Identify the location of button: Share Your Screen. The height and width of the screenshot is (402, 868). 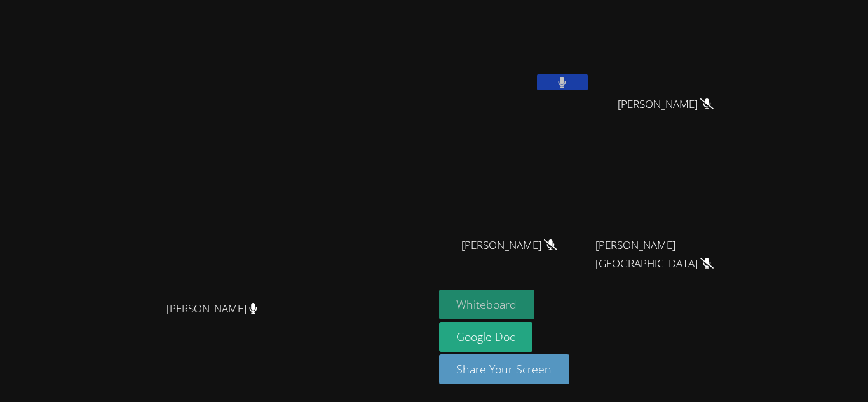
(505, 369).